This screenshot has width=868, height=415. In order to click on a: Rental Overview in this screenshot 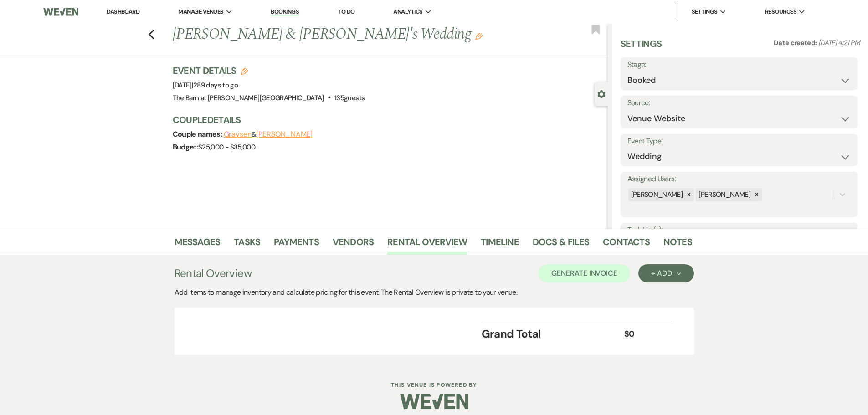, I will do `click(427, 245)`.